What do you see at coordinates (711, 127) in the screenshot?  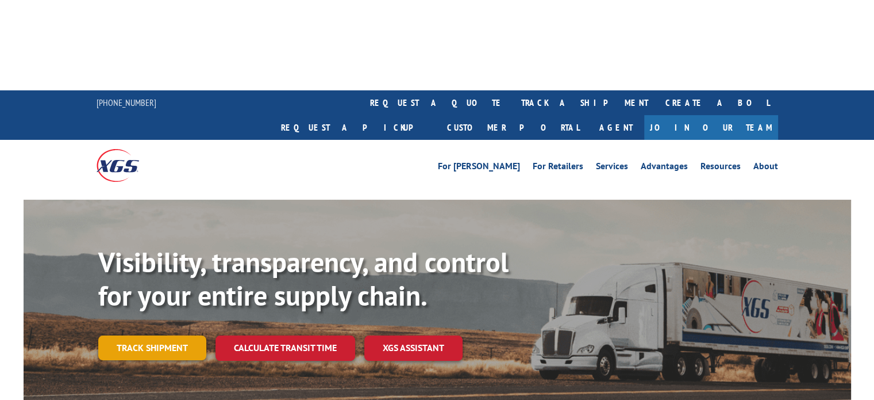 I see `a: Join Our Team` at bounding box center [711, 127].